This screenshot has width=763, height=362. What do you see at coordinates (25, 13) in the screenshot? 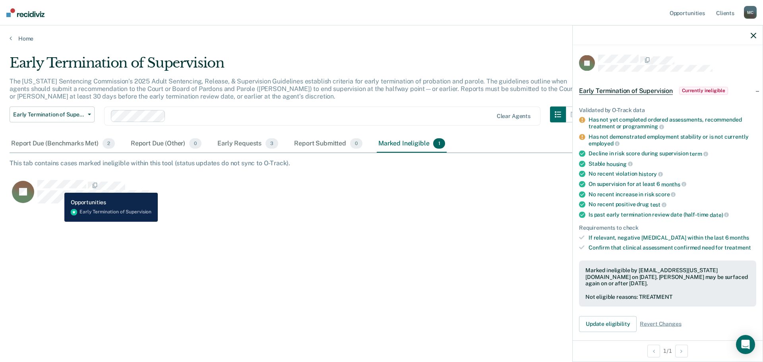
I see `img: Recidiviz` at bounding box center [25, 13].